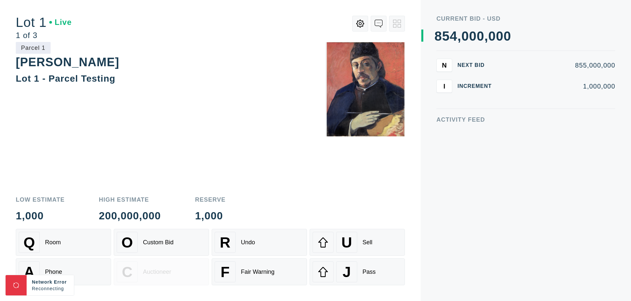  What do you see at coordinates (33, 48) in the screenshot?
I see `div: Parcel 1` at bounding box center [33, 48].